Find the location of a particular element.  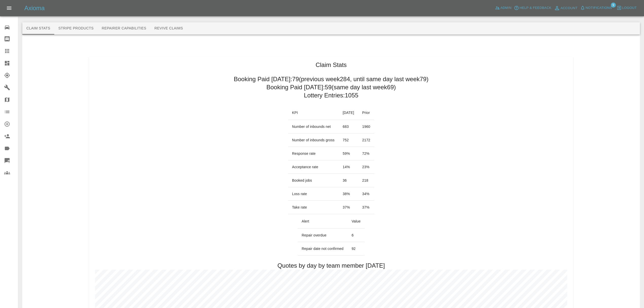

span: Help & Feedback is located at coordinates (535, 8).